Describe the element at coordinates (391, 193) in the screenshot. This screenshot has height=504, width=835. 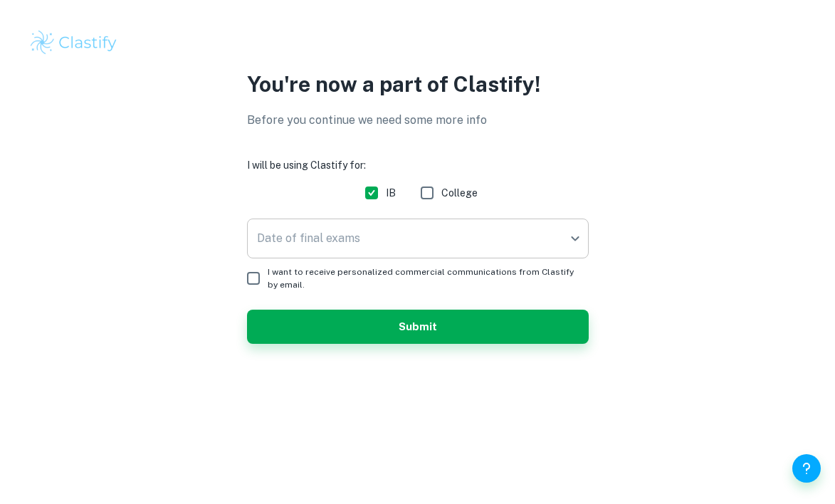
I see `span: IB` at that location.